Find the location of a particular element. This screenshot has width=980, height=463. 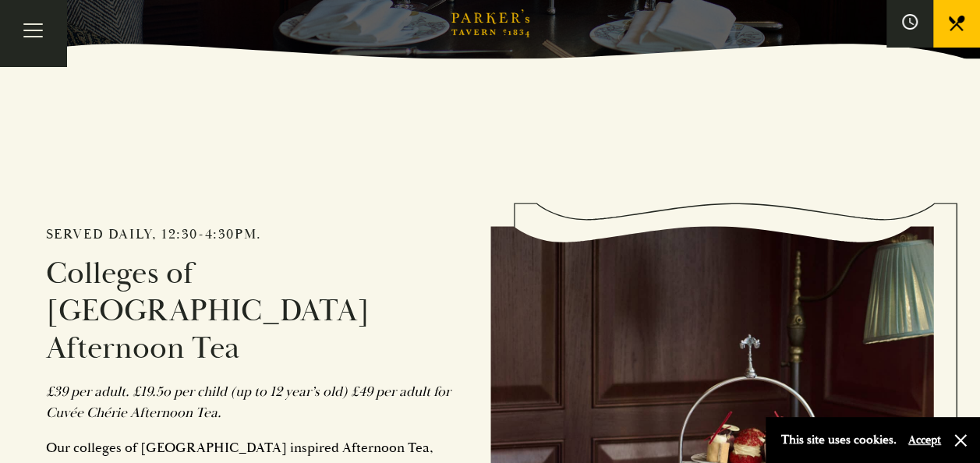

h2: Served daily, 12:30-4:30pm. is located at coordinates (257, 234).